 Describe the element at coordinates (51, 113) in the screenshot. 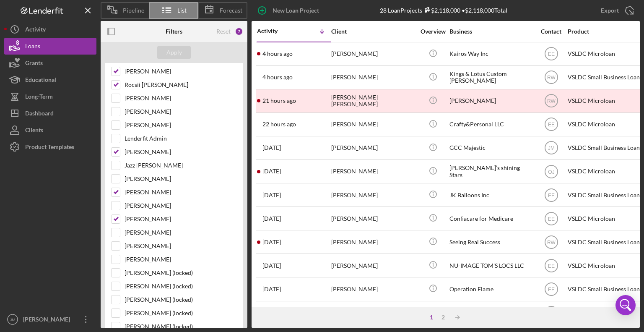

I see `button: Dashboard` at that location.